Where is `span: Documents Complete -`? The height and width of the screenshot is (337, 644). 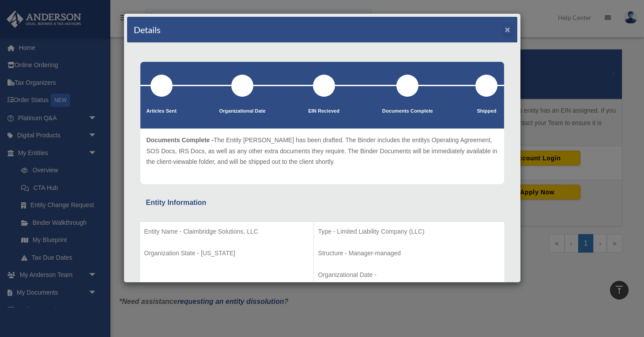
span: Documents Complete - is located at coordinates (180, 140).